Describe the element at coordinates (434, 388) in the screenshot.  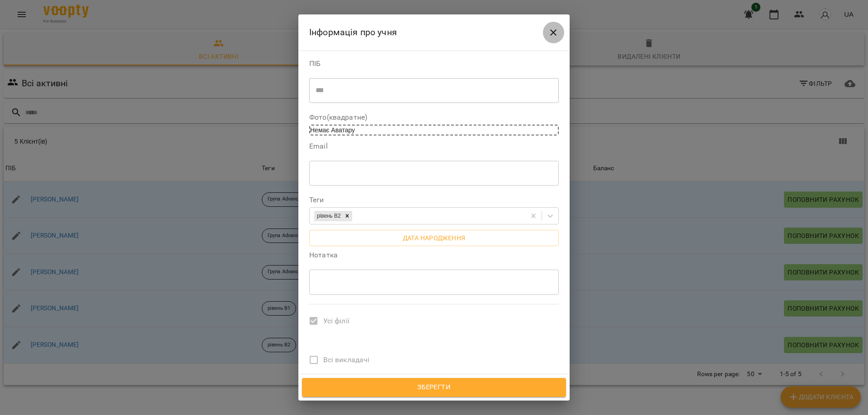
I see `span: Зберегти` at that location.